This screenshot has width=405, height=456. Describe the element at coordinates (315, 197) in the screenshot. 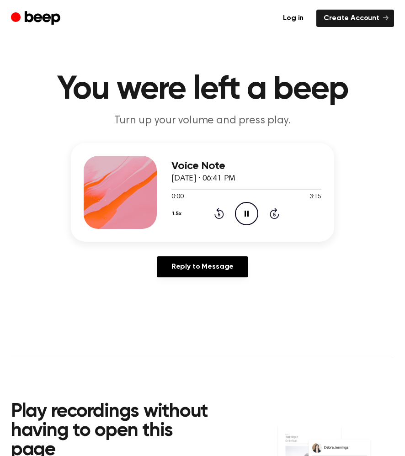

I see `span: 3:15` at that location.